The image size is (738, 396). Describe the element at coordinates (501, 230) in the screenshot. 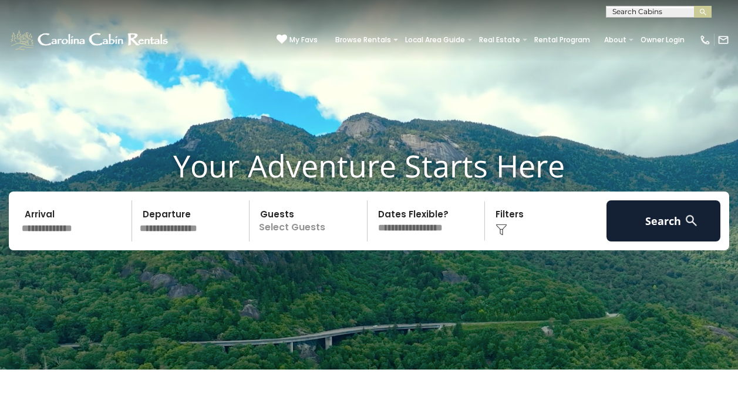

I see `img: filter--v1.png` at that location.